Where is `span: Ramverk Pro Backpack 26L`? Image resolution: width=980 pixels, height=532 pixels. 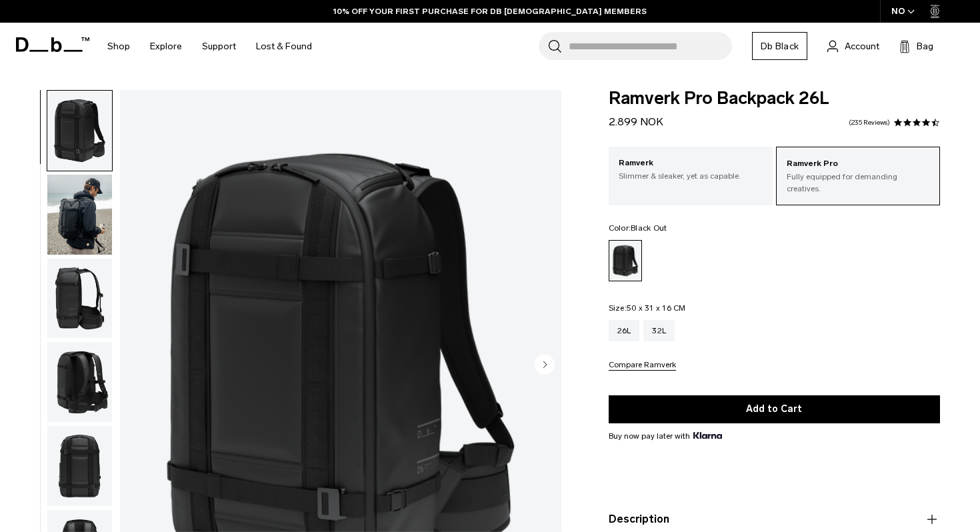
span: Ramverk Pro Backpack 26L is located at coordinates (774, 98).